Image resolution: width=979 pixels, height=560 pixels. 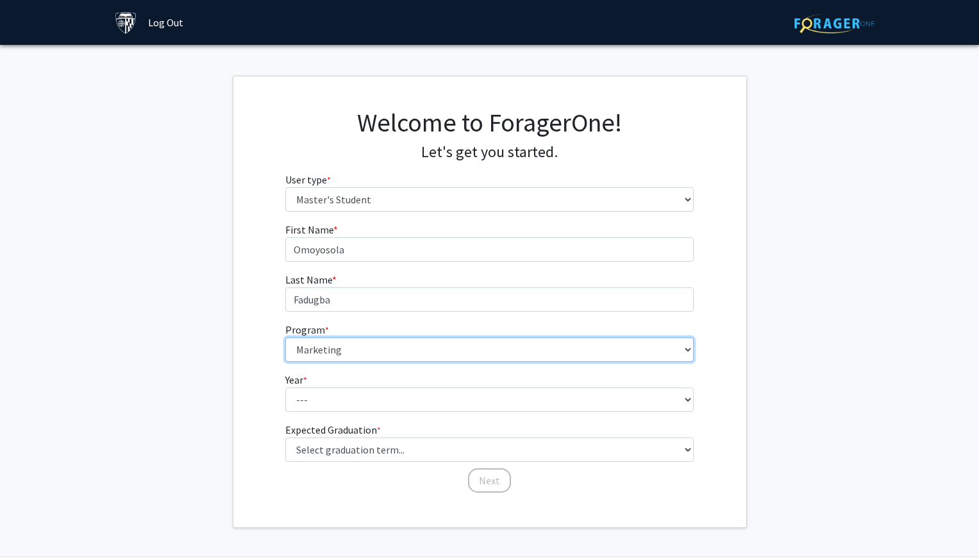 I want to click on label: Expected Graduation, so click(x=333, y=430).